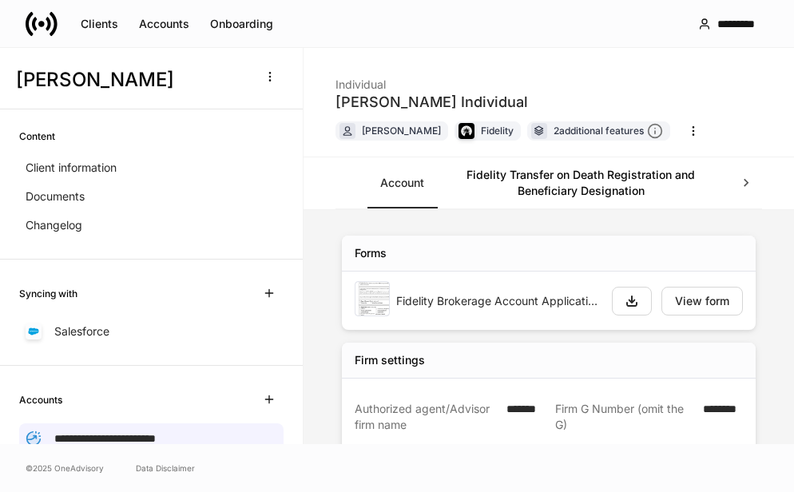  What do you see at coordinates (390, 360) in the screenshot?
I see `div: Firm settings` at bounding box center [390, 360].